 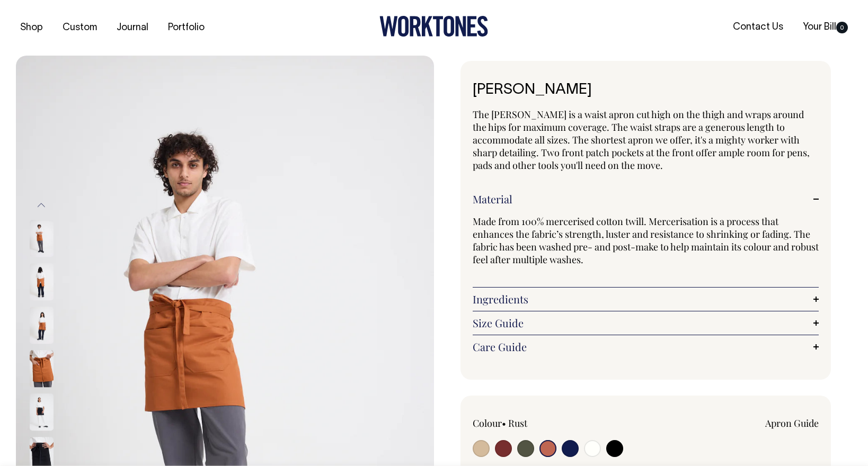 I want to click on img: black, so click(x=42, y=413).